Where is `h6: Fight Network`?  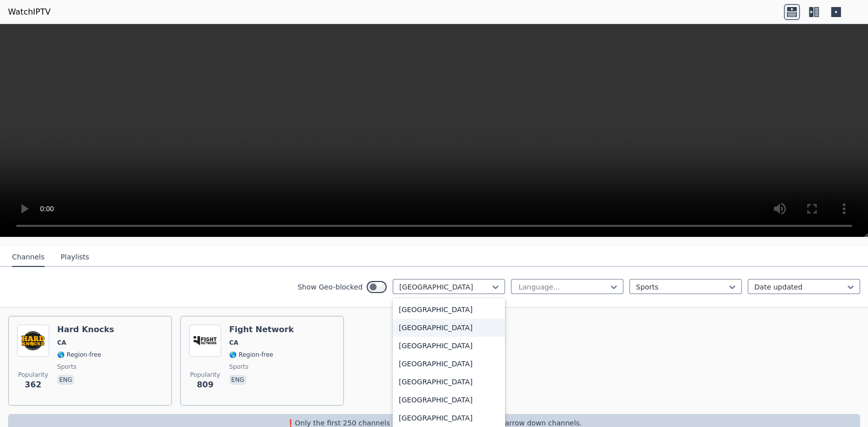 h6: Fight Network is located at coordinates (262, 330).